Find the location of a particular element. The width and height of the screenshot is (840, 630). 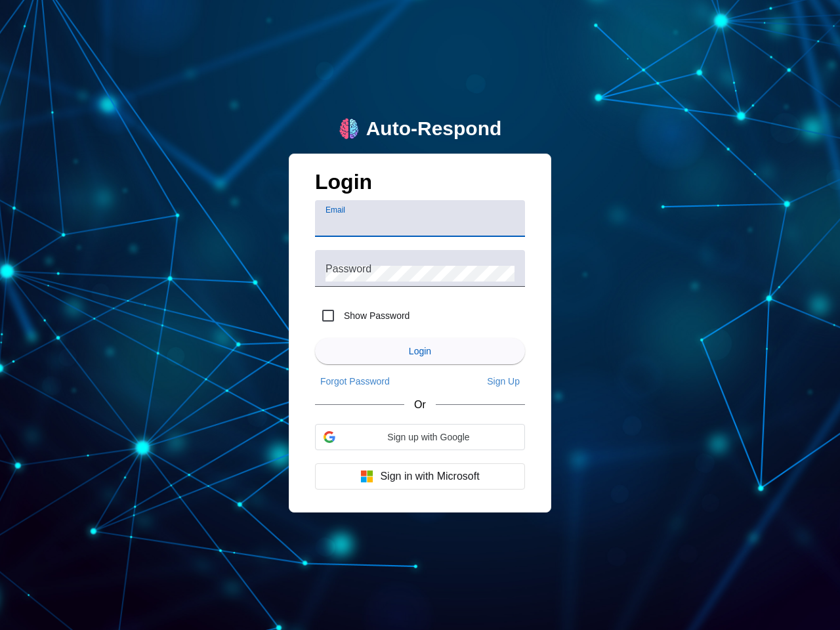

button: Sign in with Microsoft is located at coordinates (420, 477).